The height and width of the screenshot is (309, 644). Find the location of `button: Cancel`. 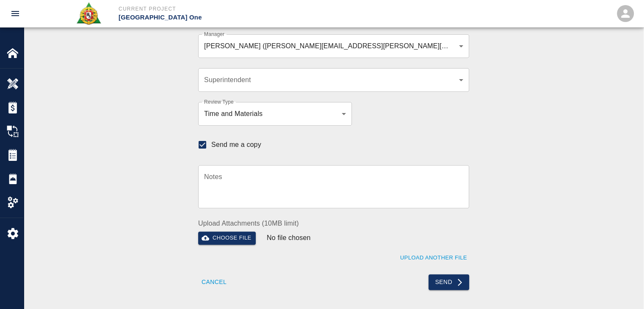

button: Cancel is located at coordinates (214, 282).